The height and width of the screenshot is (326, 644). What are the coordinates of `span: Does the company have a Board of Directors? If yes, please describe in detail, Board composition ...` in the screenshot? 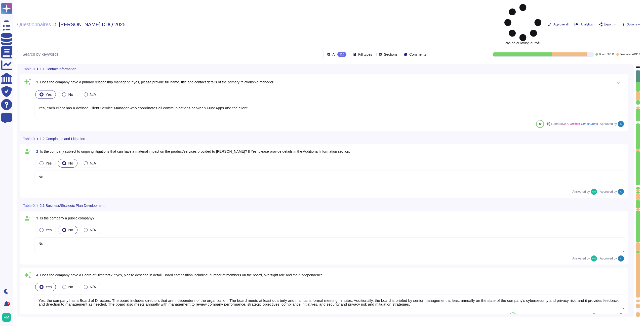 It's located at (182, 275).